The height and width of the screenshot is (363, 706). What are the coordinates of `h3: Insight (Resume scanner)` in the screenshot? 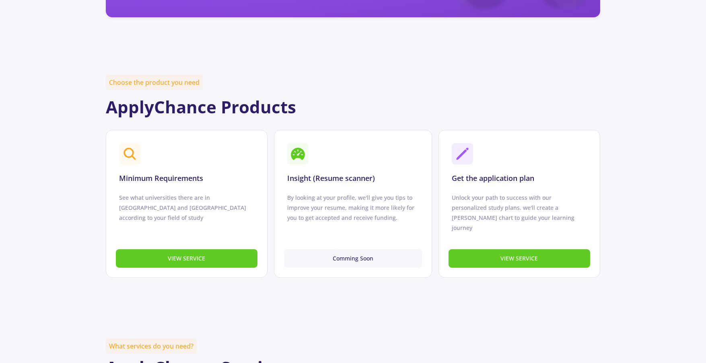 It's located at (331, 179).